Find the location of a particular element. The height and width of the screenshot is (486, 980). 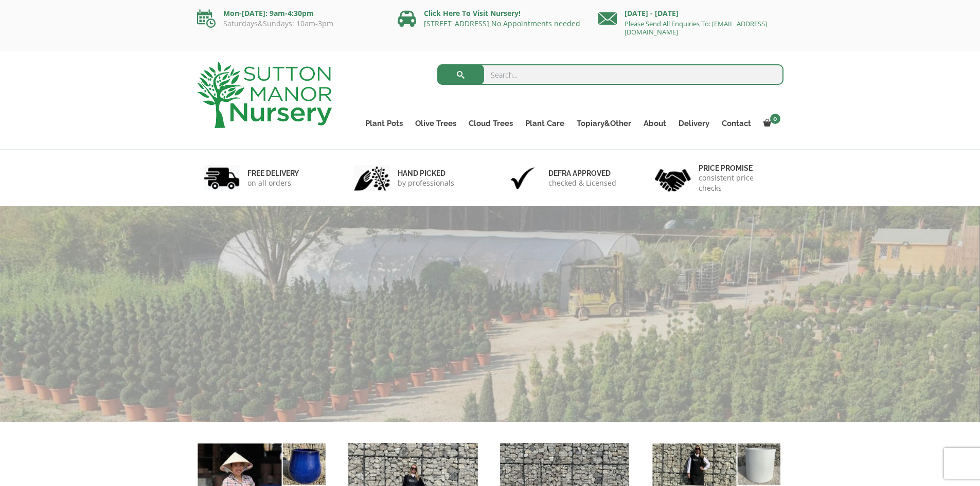

p: on all orders is located at coordinates (273, 183).